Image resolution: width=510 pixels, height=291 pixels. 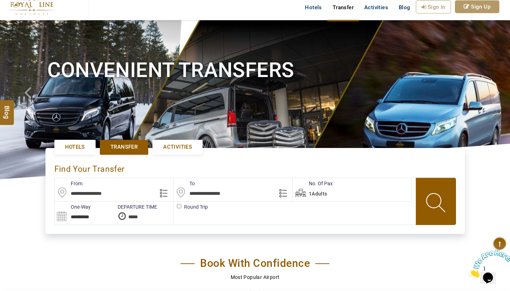 What do you see at coordinates (179, 207) in the screenshot?
I see `label: Round Trip` at bounding box center [179, 207].